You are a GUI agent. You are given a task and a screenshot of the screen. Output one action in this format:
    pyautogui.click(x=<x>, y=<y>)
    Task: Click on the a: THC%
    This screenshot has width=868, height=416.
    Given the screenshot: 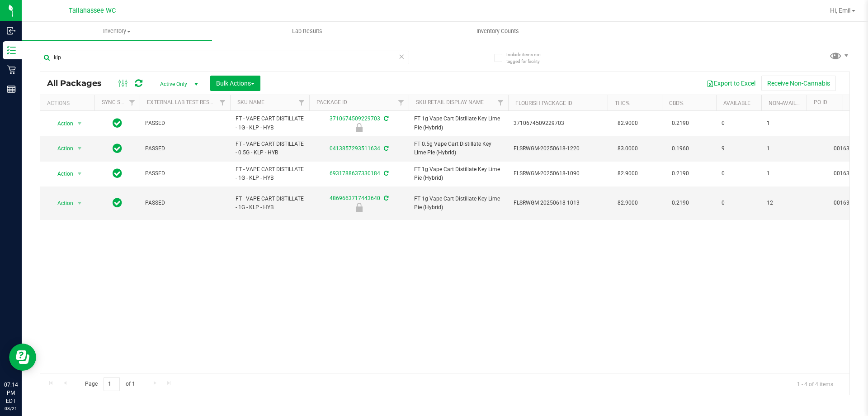 What is the action you would take?
    pyautogui.click(x=623, y=103)
    